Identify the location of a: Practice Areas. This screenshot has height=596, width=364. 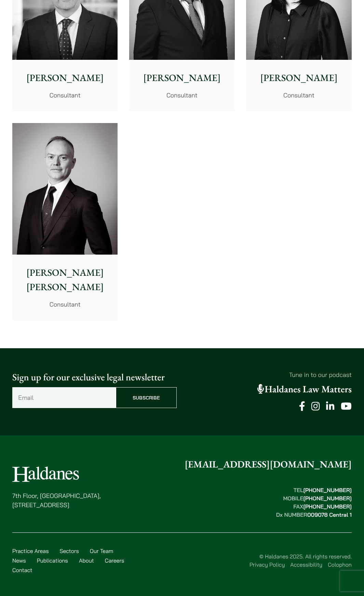
(31, 551).